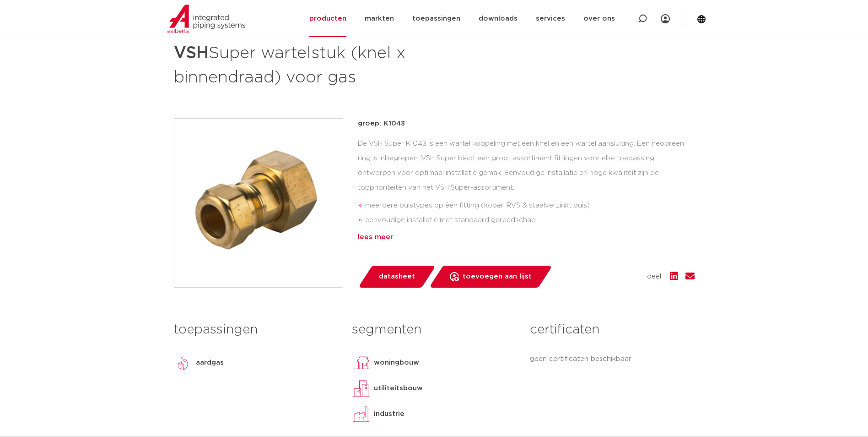 This screenshot has width=868, height=437. What do you see at coordinates (256, 330) in the screenshot?
I see `h3: toepassingen` at bounding box center [256, 330].